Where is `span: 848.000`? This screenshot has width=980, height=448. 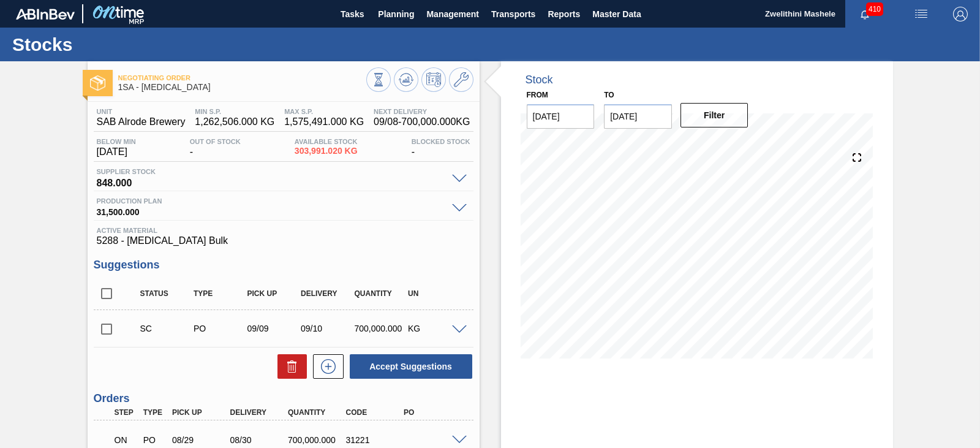
span: 848.000 is located at coordinates (271, 181).